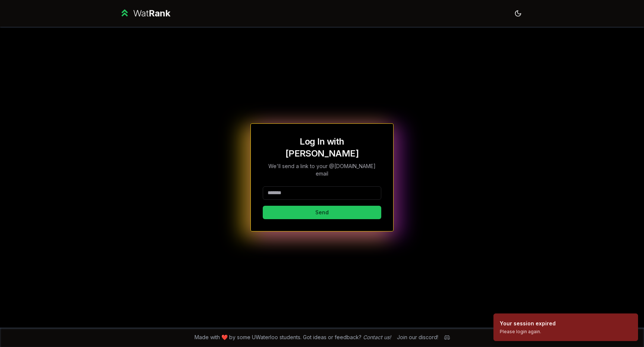  What do you see at coordinates (159, 13) in the screenshot?
I see `span: Rank` at bounding box center [159, 13].